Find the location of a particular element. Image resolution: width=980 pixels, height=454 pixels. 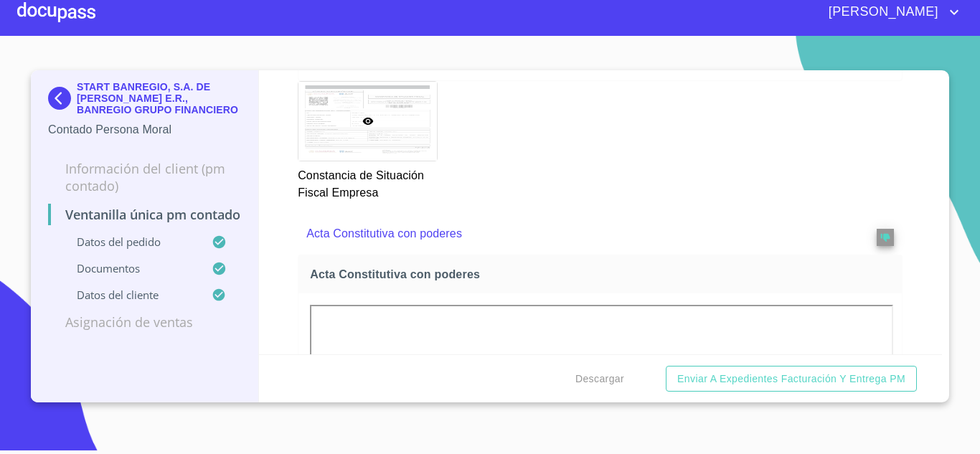

p: Documentos is located at coordinates (130, 268).